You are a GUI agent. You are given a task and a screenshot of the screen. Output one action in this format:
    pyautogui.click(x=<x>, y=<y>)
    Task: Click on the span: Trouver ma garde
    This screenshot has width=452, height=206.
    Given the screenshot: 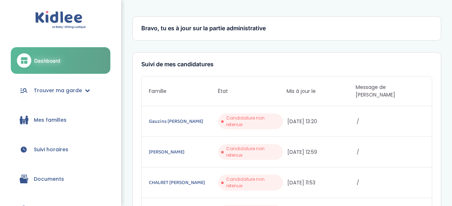 What is the action you would take?
    pyautogui.click(x=58, y=90)
    